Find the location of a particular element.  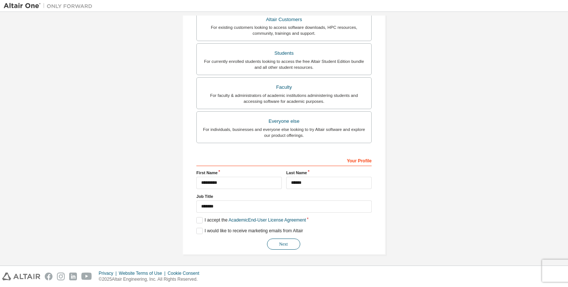

img: linkedin.svg is located at coordinates (73, 276).